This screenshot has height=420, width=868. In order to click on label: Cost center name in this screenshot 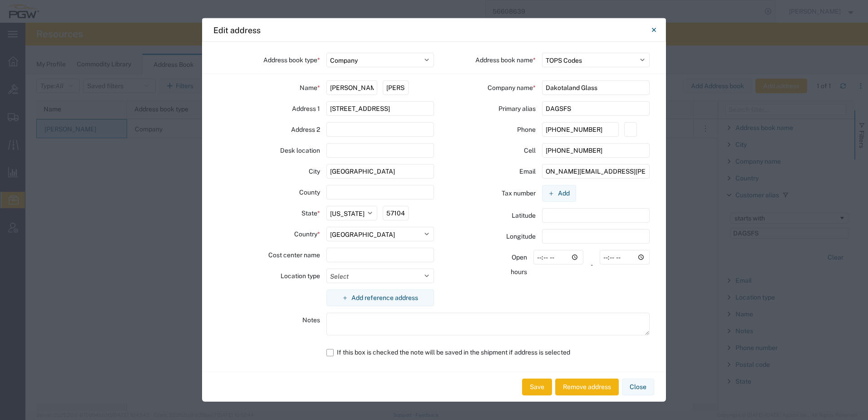, I will do `click(294, 255)`.